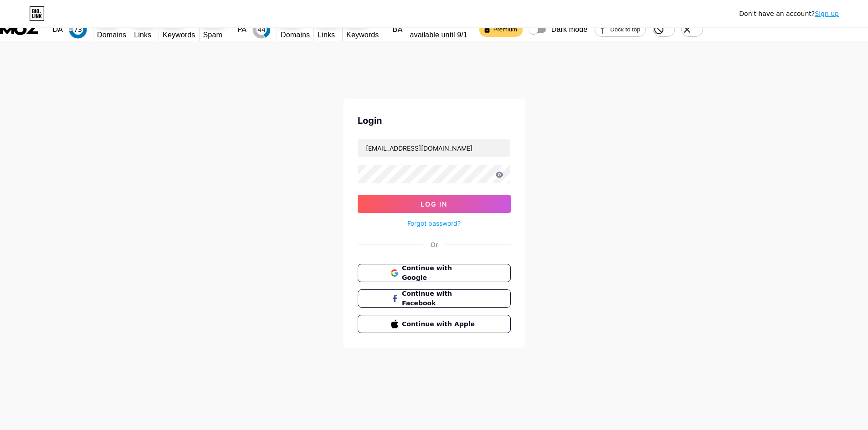  Describe the element at coordinates (434, 324) in the screenshot. I see `button: Continue with Apple` at that location.